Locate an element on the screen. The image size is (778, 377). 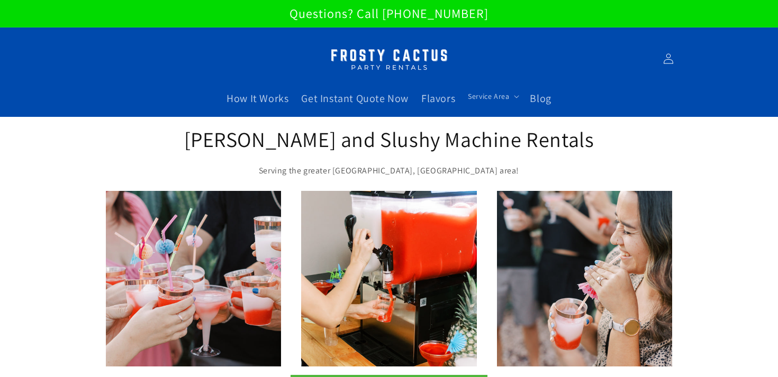
span: Service Area is located at coordinates (489, 96).